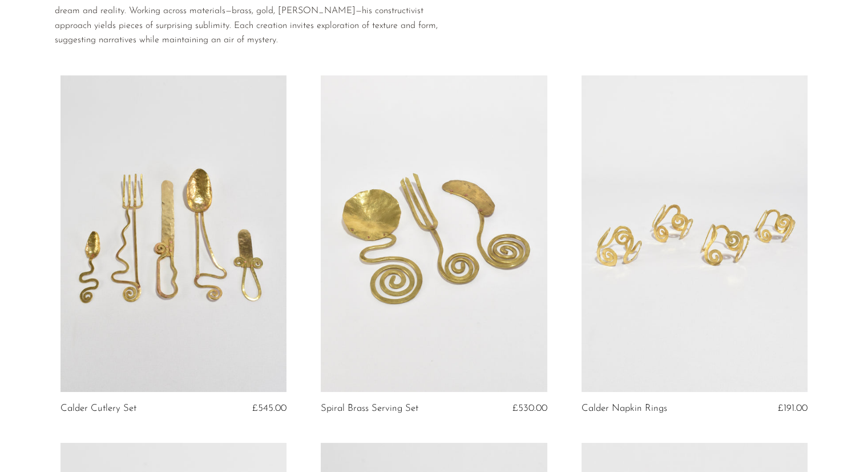 The height and width of the screenshot is (472, 868). I want to click on a: Spiral Brass Serving Set, so click(369, 408).